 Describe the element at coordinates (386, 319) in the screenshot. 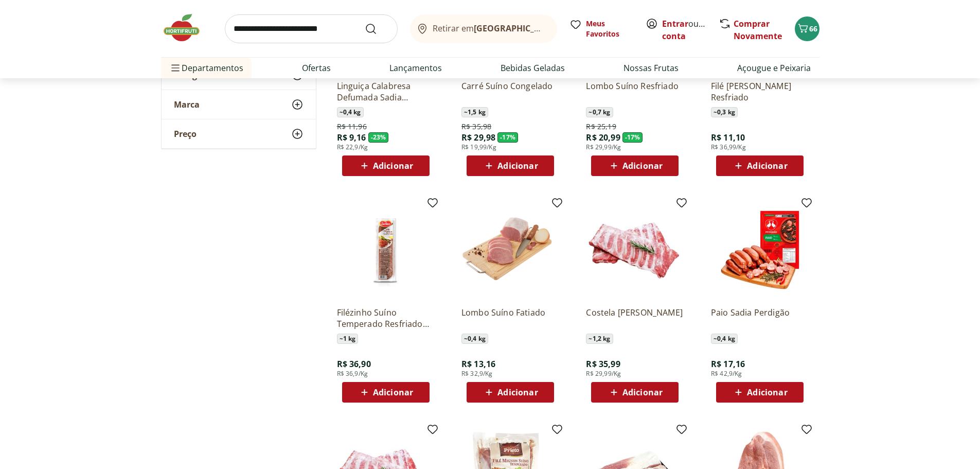

I see `p: Filézinho Suíno Temperado Resfriado Sulita` at that location.